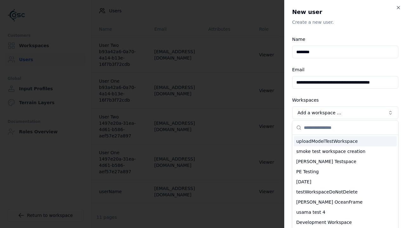  What do you see at coordinates (345, 192) in the screenshot?
I see `div: testWorkspaceDoNotDelete` at bounding box center [345, 192].